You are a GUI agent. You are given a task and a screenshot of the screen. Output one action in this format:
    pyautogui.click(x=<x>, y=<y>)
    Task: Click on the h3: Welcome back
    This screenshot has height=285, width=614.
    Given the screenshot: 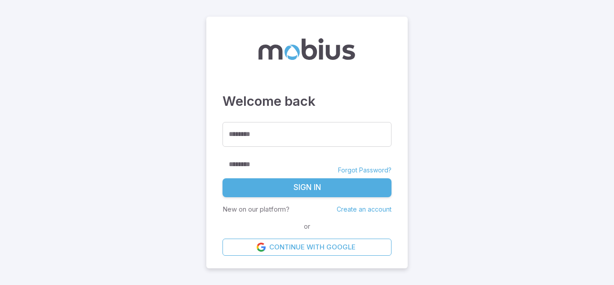 What is the action you would take?
    pyautogui.click(x=307, y=101)
    